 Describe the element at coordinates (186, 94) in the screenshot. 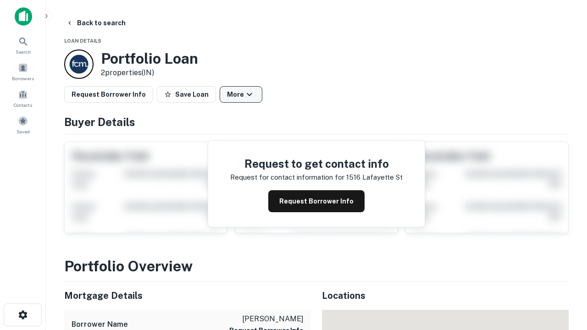

I see `button: Save Loan` at that location.